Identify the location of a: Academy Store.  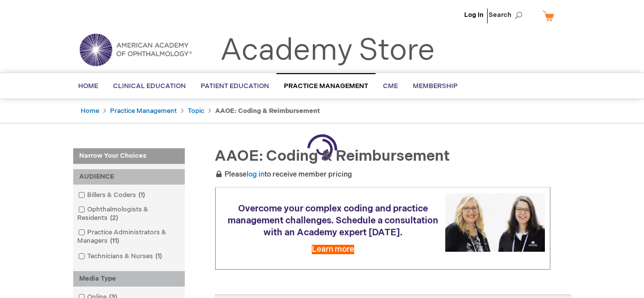
(327, 51).